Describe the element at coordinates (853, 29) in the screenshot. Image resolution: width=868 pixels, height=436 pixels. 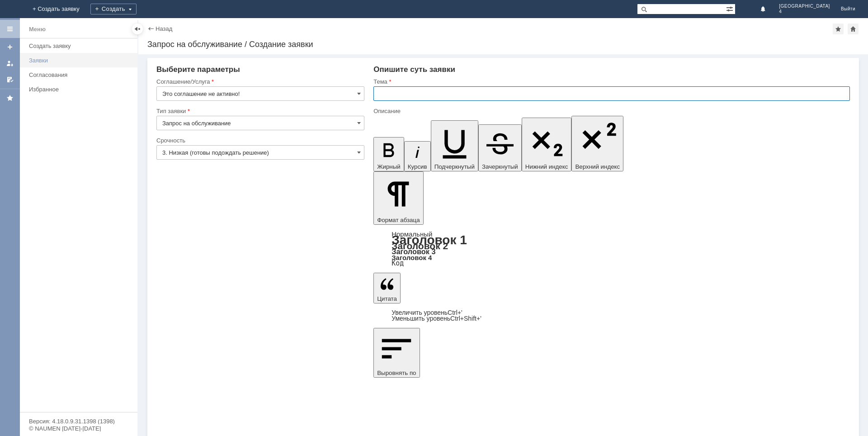
I see `div: Сделать домашней страницей` at that location.